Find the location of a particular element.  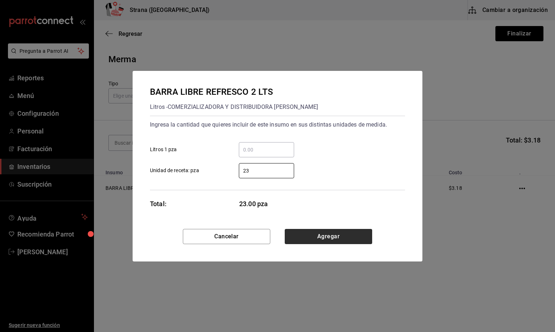

span: Litros 1 pza is located at coordinates (163, 149).